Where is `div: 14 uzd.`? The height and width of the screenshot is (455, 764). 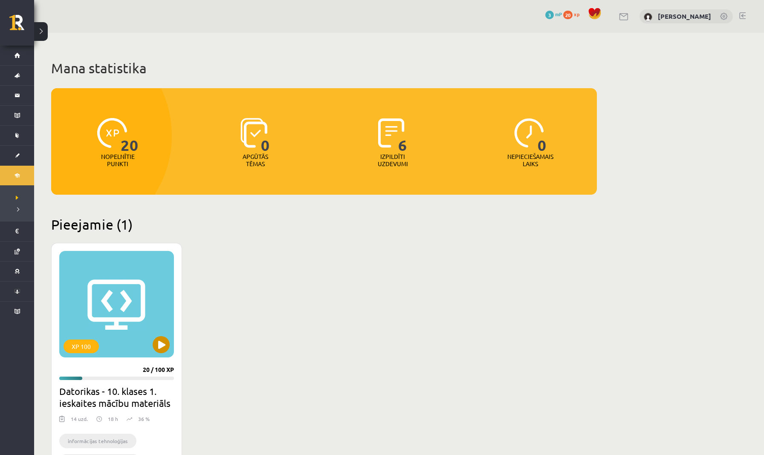
div: 14 uzd. is located at coordinates (79, 421).